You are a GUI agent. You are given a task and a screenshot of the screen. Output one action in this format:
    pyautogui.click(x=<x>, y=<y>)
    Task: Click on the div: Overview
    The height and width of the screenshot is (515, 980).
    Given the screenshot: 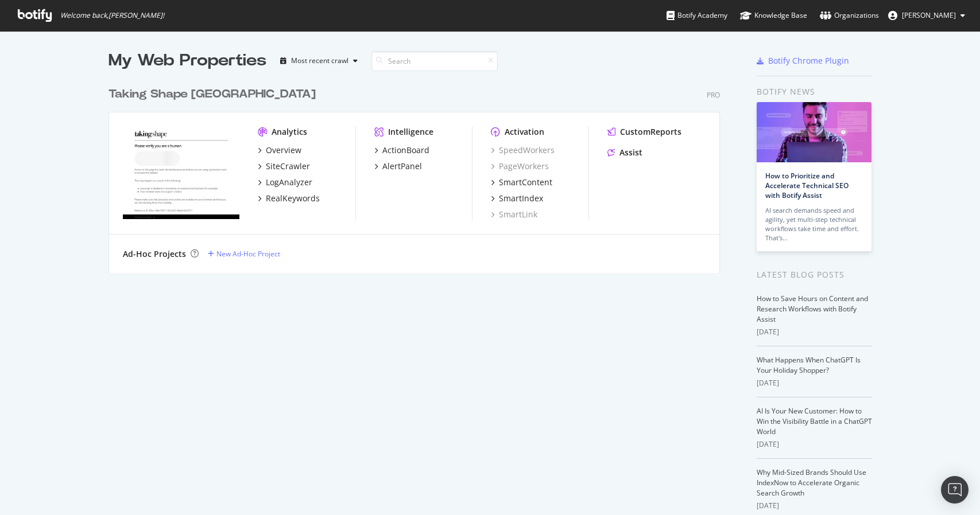 What is the action you would take?
    pyautogui.click(x=284, y=150)
    